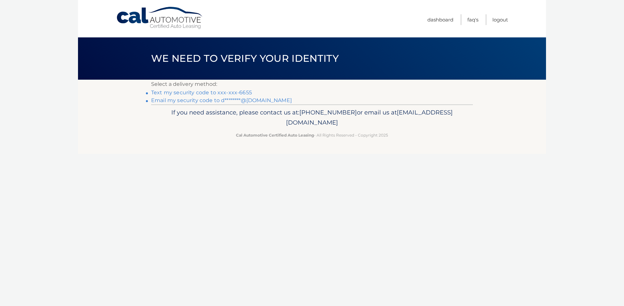 The width and height of the screenshot is (624, 306). I want to click on span: We need to verify your identity, so click(245, 58).